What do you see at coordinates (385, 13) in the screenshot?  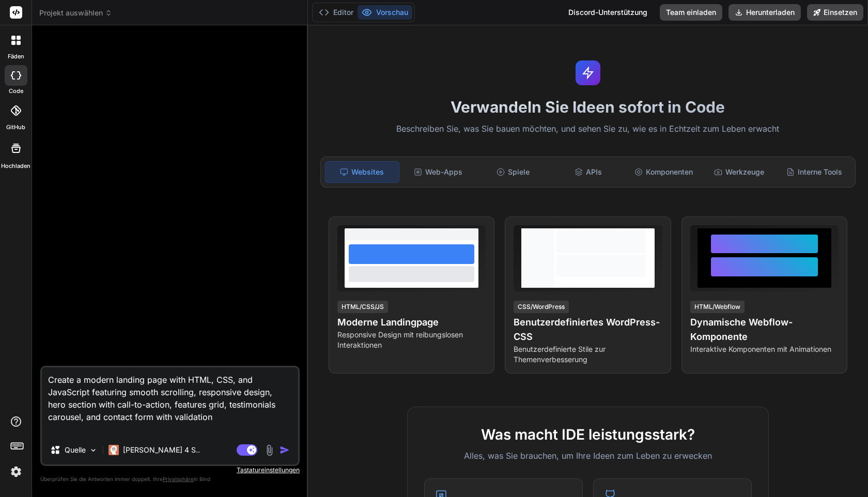 I see `button: Vorschau` at bounding box center [385, 13].